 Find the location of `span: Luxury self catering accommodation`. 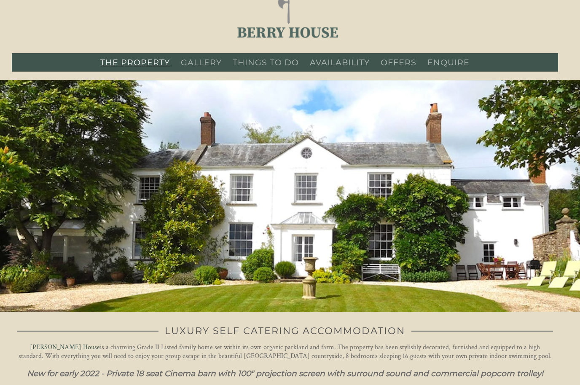

span: Luxury self catering accommodation is located at coordinates (285, 331).